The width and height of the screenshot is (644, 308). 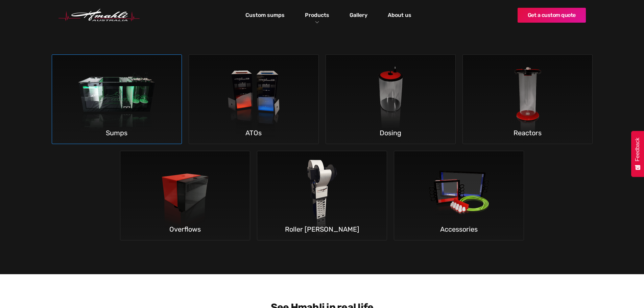 I want to click on img: Dosing, so click(x=390, y=99).